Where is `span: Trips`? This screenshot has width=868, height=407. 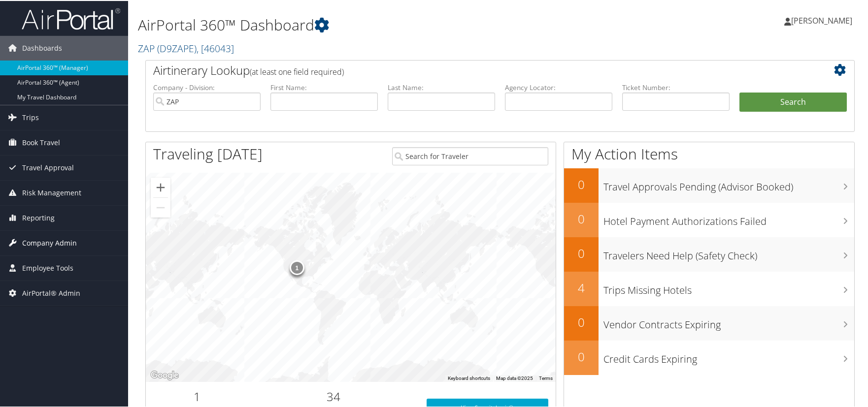
span: Trips is located at coordinates (30, 117).